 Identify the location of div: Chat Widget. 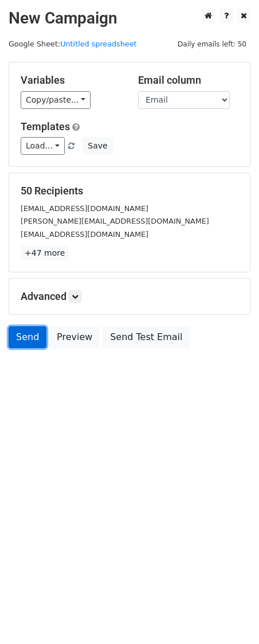
(231, 616).